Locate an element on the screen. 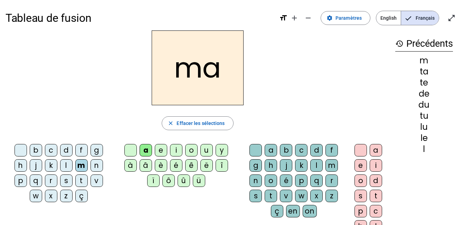 This screenshot has width=464, height=225. div: î is located at coordinates (222, 165).